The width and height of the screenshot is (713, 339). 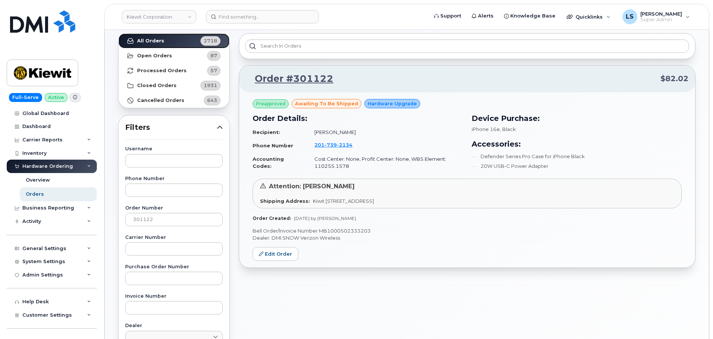 What do you see at coordinates (385, 162) in the screenshot?
I see `td: Cost Center: None, Profit Center: None, WBS Element: 110255.1578` at bounding box center [385, 162].